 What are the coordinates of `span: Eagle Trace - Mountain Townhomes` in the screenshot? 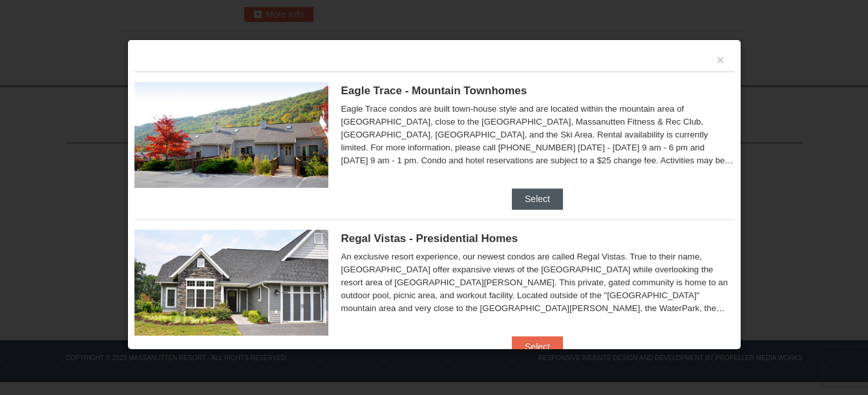 It's located at (434, 90).